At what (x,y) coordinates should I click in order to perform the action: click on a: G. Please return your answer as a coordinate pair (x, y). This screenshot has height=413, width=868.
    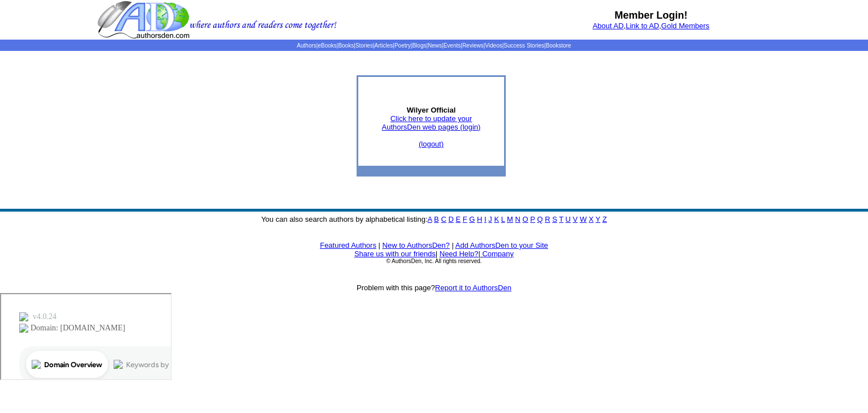
    Looking at the image, I should click on (472, 218).